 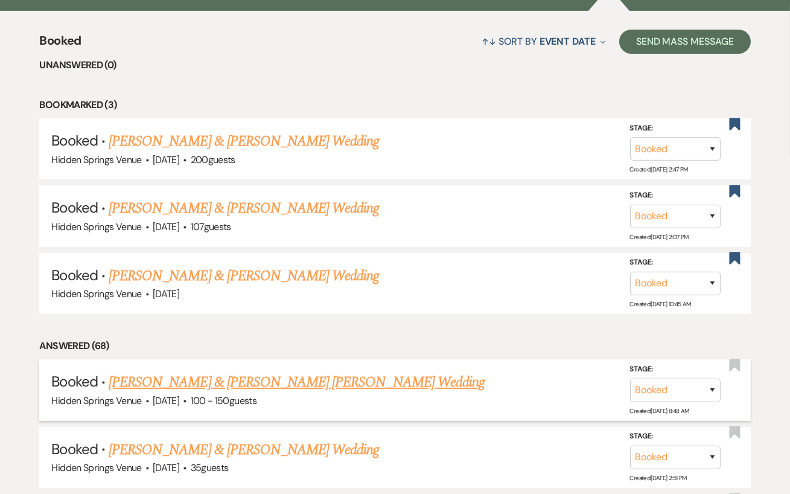 What do you see at coordinates (223, 400) in the screenshot?
I see `span: 100 - 150 guests` at bounding box center [223, 400].